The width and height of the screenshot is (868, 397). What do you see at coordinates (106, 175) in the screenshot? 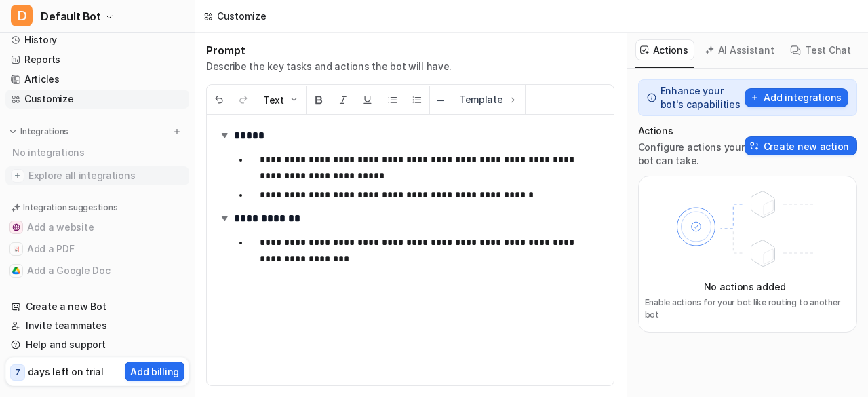
I see `span: Explore all integrations` at bounding box center [106, 175].